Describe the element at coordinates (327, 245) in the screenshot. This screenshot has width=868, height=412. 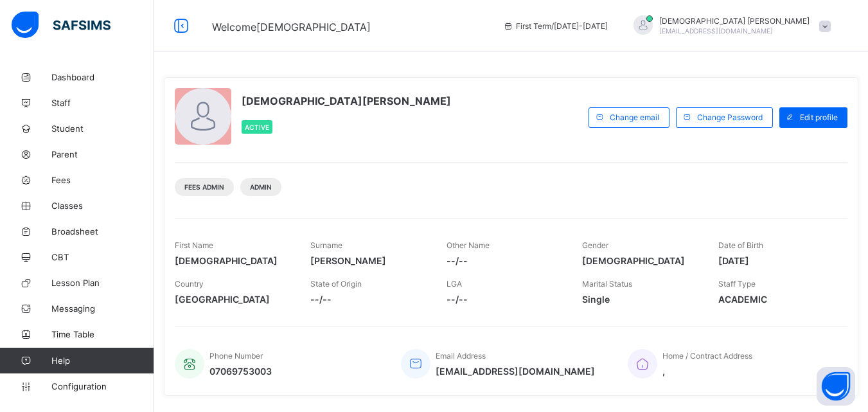
I see `span: Surname` at that location.